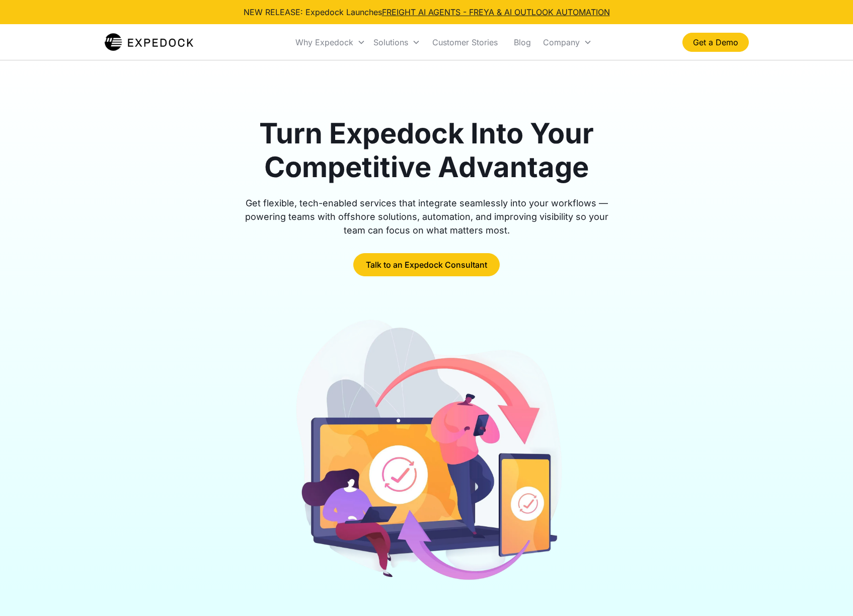  What do you see at coordinates (426, 452) in the screenshot?
I see `img: arrow pointing to cellphone from laptop, and arrow from laptop to cellphone` at bounding box center [426, 452].